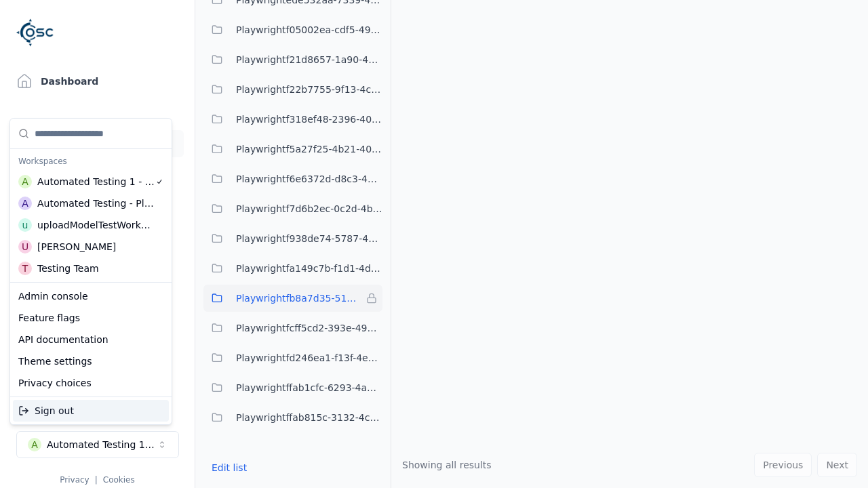  What do you see at coordinates (91, 410) in the screenshot?
I see `div: Sign out` at bounding box center [91, 410].